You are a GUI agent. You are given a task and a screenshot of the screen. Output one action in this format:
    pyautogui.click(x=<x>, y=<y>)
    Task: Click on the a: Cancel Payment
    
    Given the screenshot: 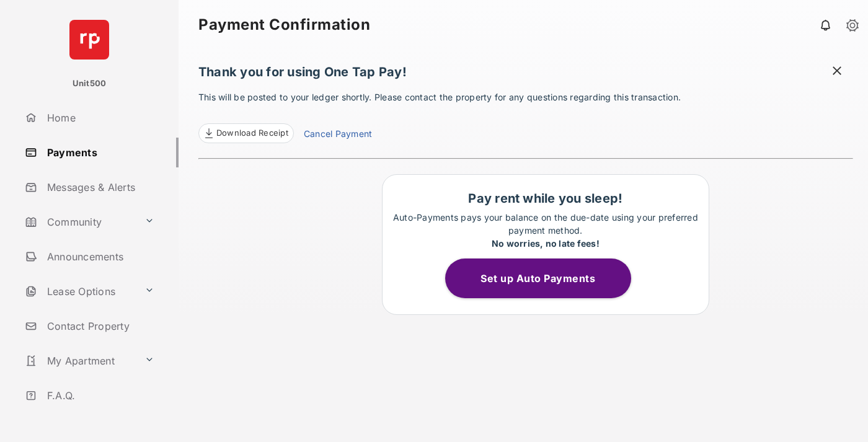 What is the action you would take?
    pyautogui.click(x=338, y=135)
    